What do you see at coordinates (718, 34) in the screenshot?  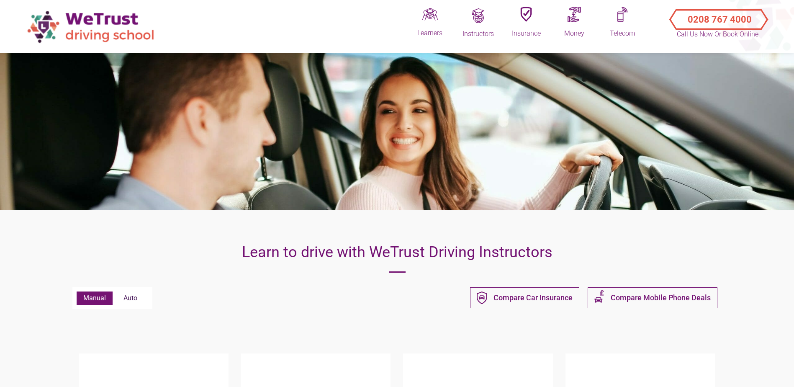 I see `p: Call Us Now or Book Online` at bounding box center [718, 34].